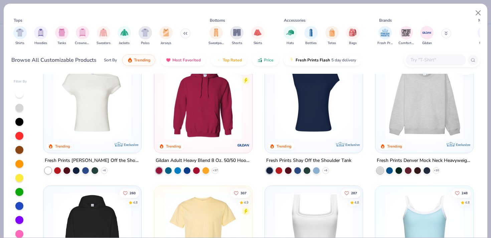 The image size is (491, 238). Describe the element at coordinates (166, 36) in the screenshot. I see `div: filter for Jerseys` at that location.